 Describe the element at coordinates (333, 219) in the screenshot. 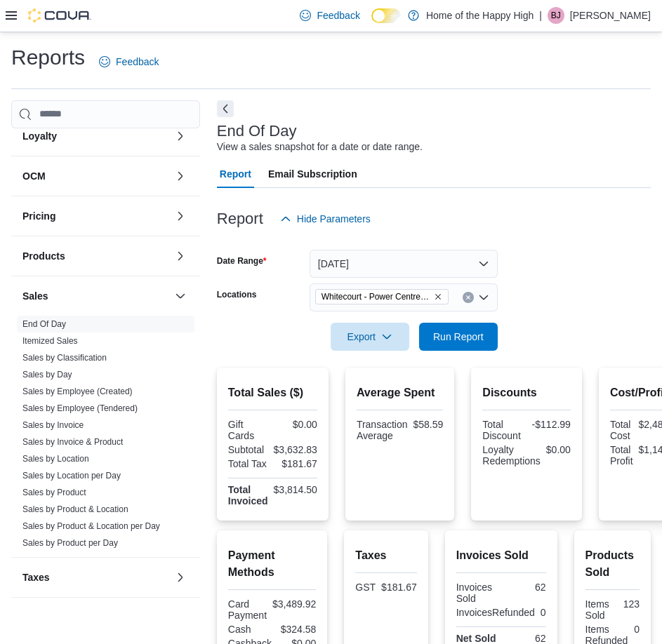

I see `span: Hide Parameters` at that location.